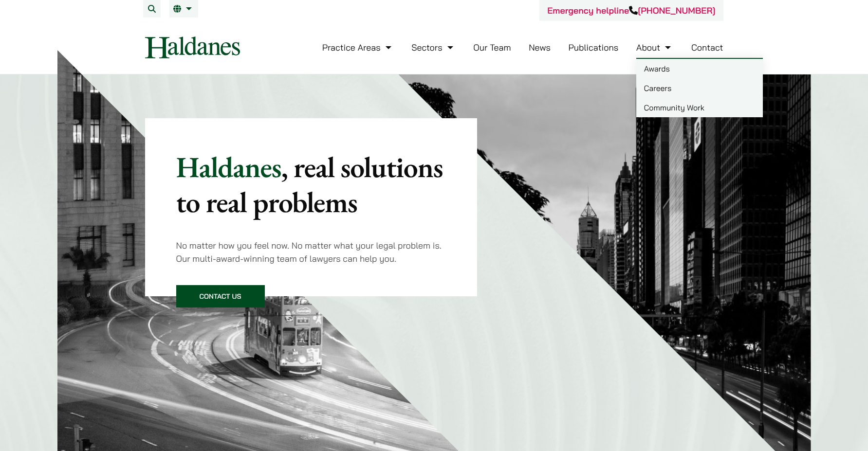  Describe the element at coordinates (192, 47) in the screenshot. I see `img: Logo of Haldanes` at that location.